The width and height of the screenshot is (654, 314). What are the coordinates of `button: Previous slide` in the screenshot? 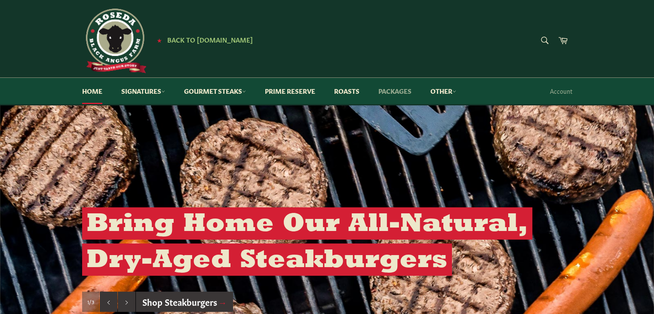 It's located at (108, 302).